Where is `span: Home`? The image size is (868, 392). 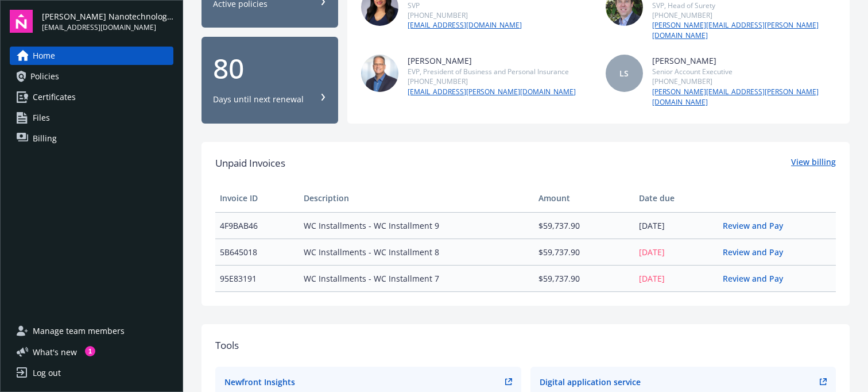
span: Home is located at coordinates (44, 56).